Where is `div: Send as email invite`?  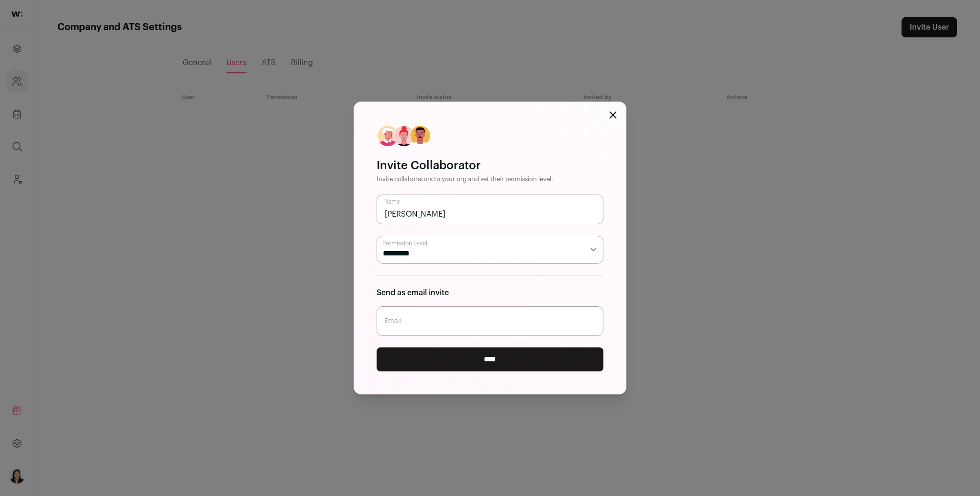
div: Send as email invite is located at coordinates (490, 293).